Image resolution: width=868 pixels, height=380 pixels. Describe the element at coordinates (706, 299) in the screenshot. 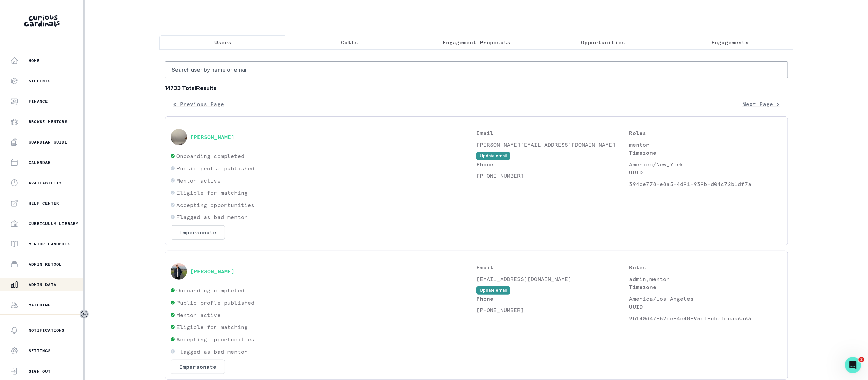

I see `p: America/Los_Angeles` at that location.